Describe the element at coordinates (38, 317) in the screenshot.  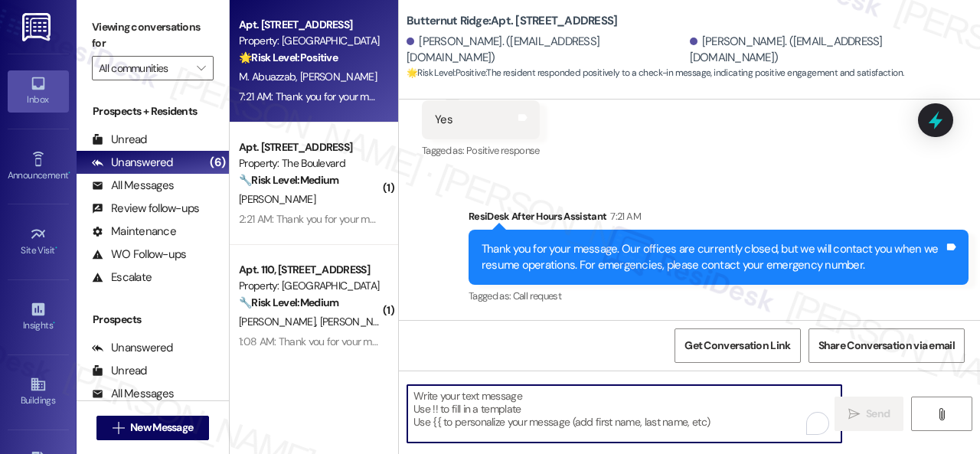
I see `a: Insights •` at that location.